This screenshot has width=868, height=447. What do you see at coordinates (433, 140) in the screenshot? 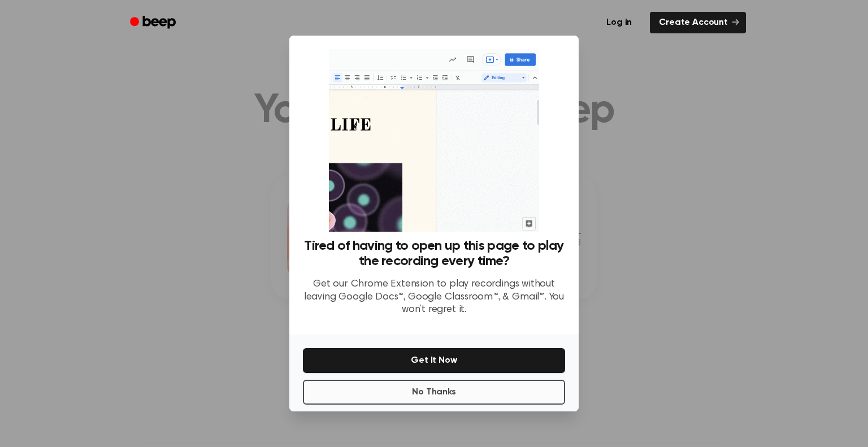
I see `img: Beep extension in action` at bounding box center [433, 140].